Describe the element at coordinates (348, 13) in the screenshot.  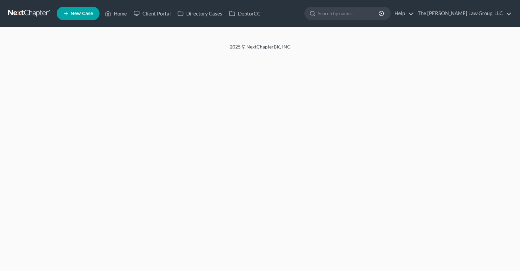
I see `input: Search by name...` at that location.